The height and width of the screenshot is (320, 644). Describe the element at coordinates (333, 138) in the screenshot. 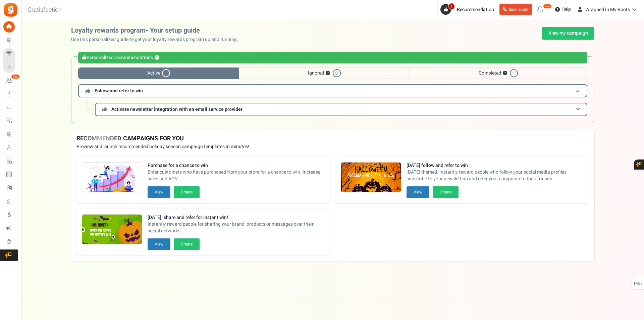

I see `h4: RECOMMENDED CAMPAIGNS FOR YOU` at that location.